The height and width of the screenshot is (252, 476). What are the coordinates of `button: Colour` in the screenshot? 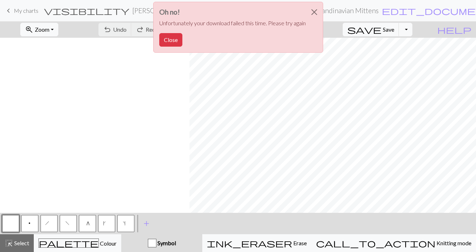 It's located at (78, 243).